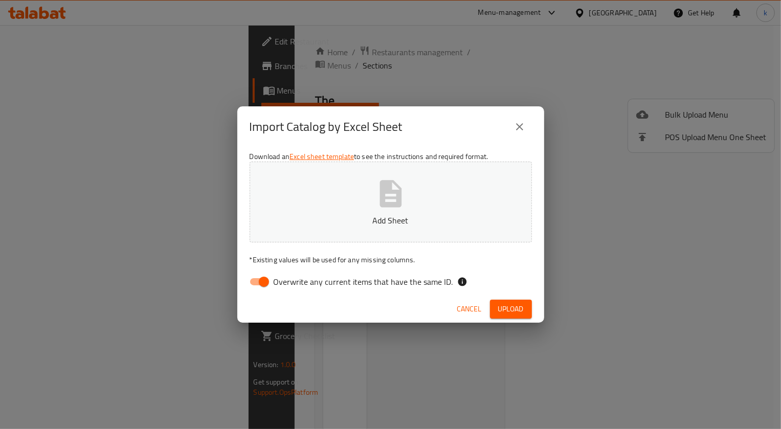 Image resolution: width=781 pixels, height=429 pixels. Describe the element at coordinates (322, 156) in the screenshot. I see `a: Excel sheet template` at that location.